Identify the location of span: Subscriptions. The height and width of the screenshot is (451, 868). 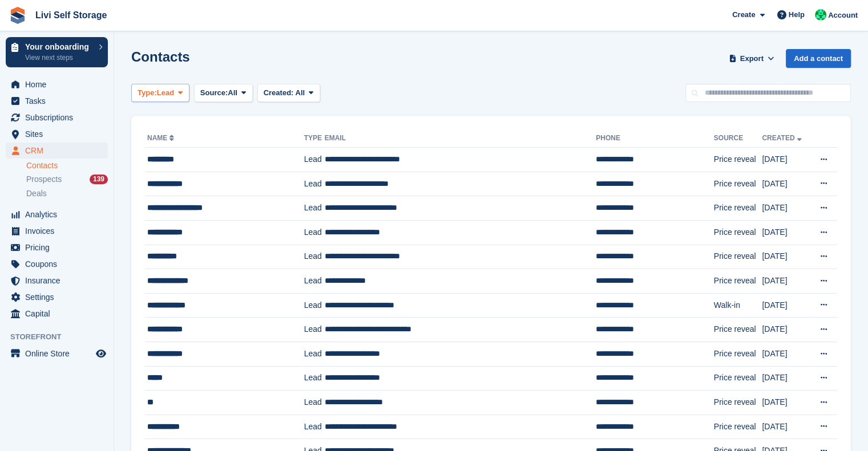
(60, 118).